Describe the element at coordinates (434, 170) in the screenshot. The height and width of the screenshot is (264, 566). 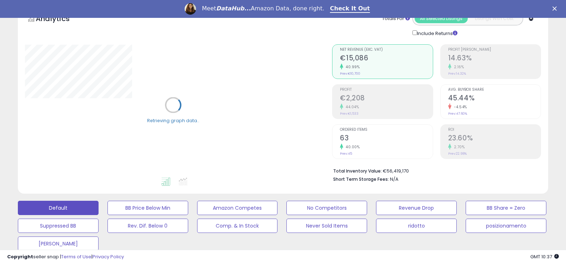
I see `li: €56,419,170` at that location.